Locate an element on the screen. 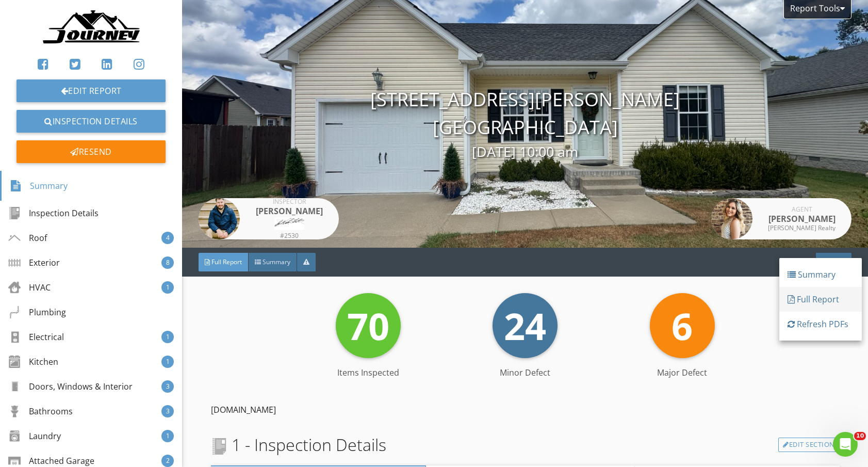 This screenshot has height=467, width=868. div: Items Inspected is located at coordinates (368, 373).